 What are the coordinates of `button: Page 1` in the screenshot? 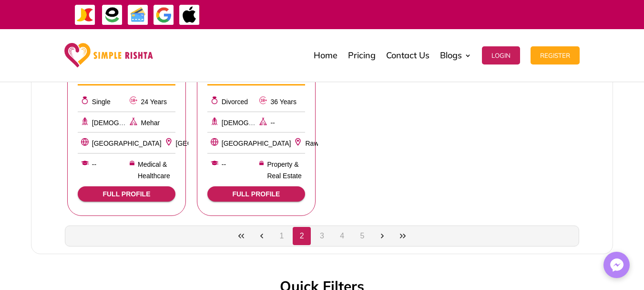 It's located at (282, 236).